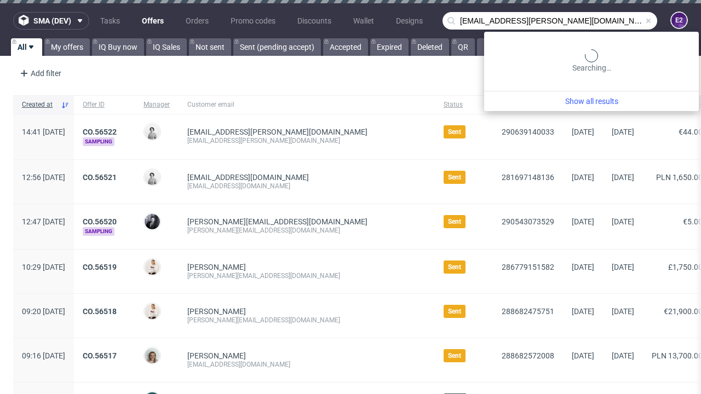 The image size is (701, 394). I want to click on a: Promo codes, so click(253, 21).